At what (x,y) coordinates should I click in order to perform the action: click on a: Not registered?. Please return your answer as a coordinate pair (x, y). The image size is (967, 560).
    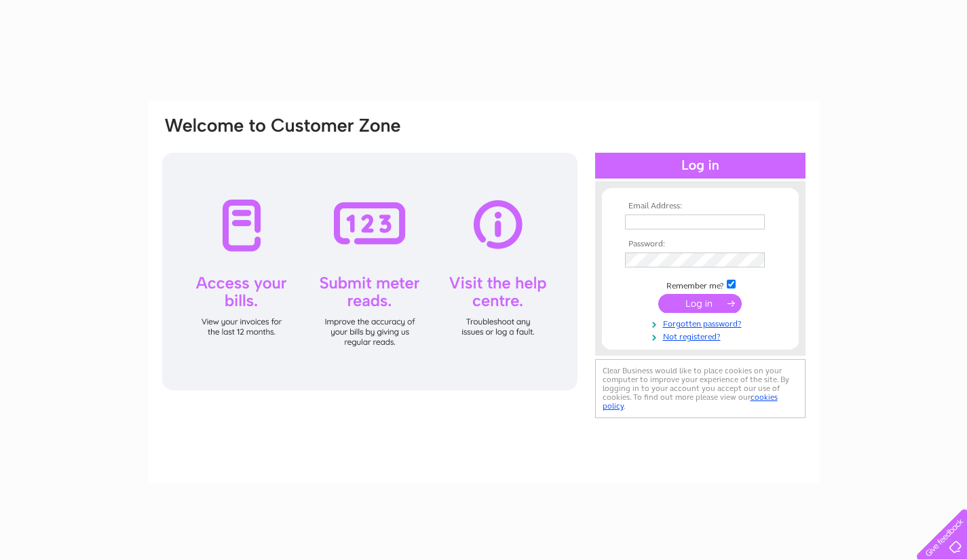
    Looking at the image, I should click on (701, 336).